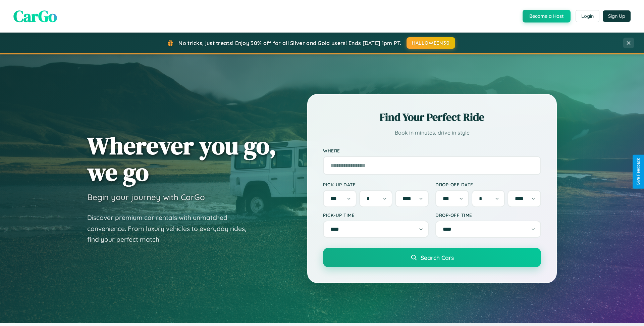  Describe the element at coordinates (432, 117) in the screenshot. I see `h2: Find Your Perfect Ride` at that location.